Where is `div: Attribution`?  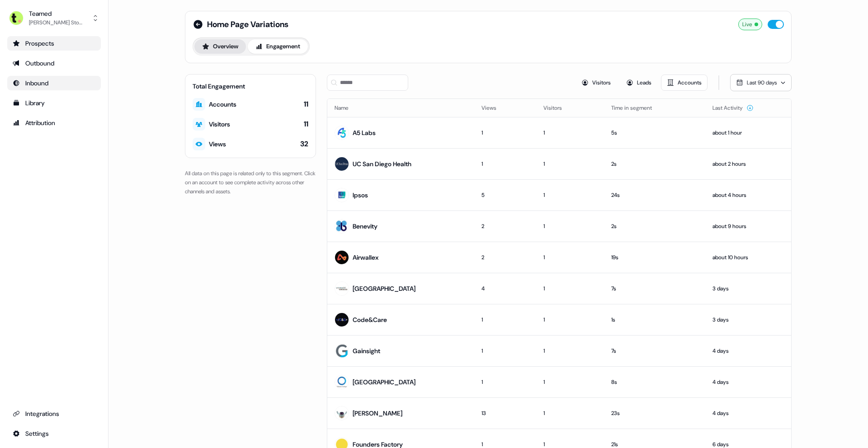 div: Attribution is located at coordinates (54, 123).